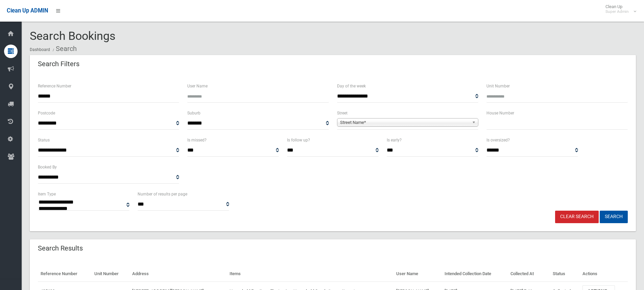  What do you see at coordinates (47, 194) in the screenshot?
I see `label: Item Type` at bounding box center [47, 194].